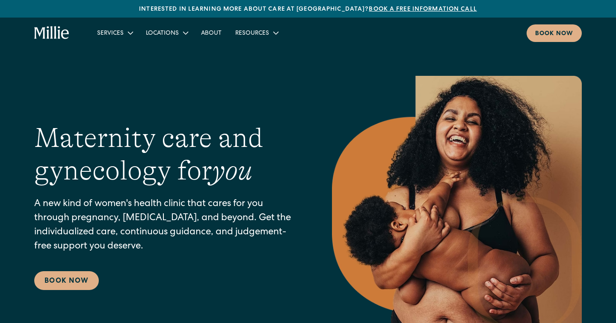 This screenshot has width=616, height=323. Describe the element at coordinates (166, 154) in the screenshot. I see `h1: Maternity care and gynecology for` at that location.